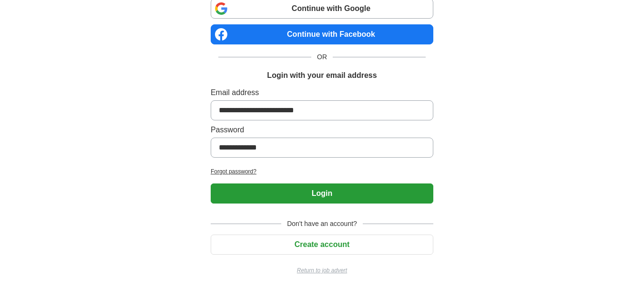  I want to click on a: Create account, so click(322, 244).